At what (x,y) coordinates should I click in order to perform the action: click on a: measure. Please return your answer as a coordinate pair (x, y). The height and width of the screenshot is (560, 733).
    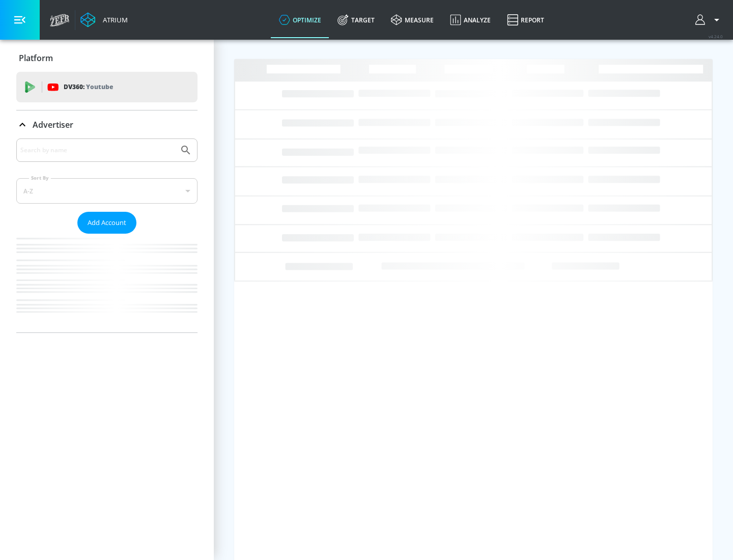
    Looking at the image, I should click on (412, 20).